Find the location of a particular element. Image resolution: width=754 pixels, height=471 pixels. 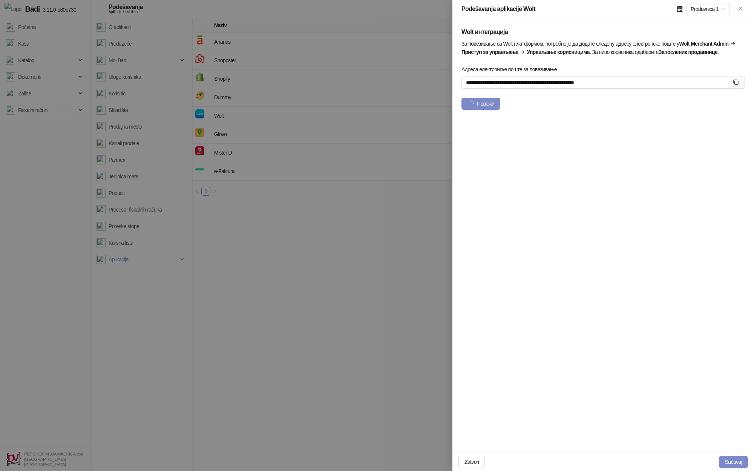

strong: Управљање корисницима is located at coordinates (558, 52).